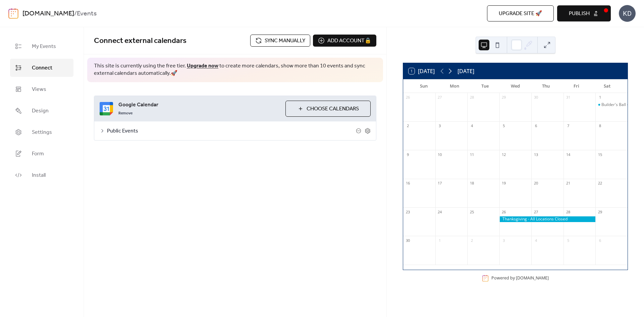  What do you see at coordinates (333, 109) in the screenshot?
I see `span: Choose Calendars` at bounding box center [333, 109].